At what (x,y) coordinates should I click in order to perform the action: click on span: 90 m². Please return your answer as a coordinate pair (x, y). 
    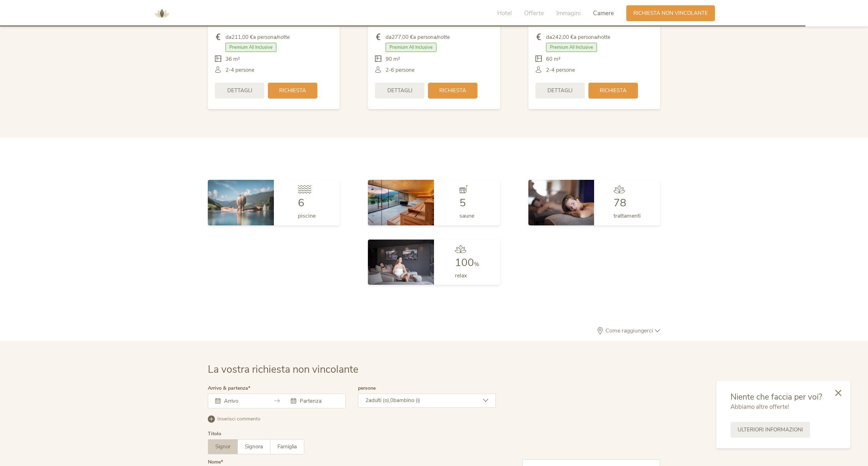
    Looking at the image, I should click on (393, 59).